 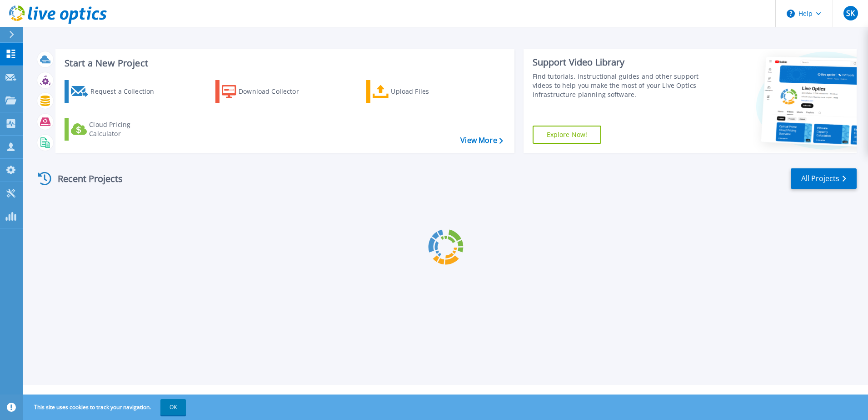 I want to click on a: Upload Files, so click(x=416, y=91).